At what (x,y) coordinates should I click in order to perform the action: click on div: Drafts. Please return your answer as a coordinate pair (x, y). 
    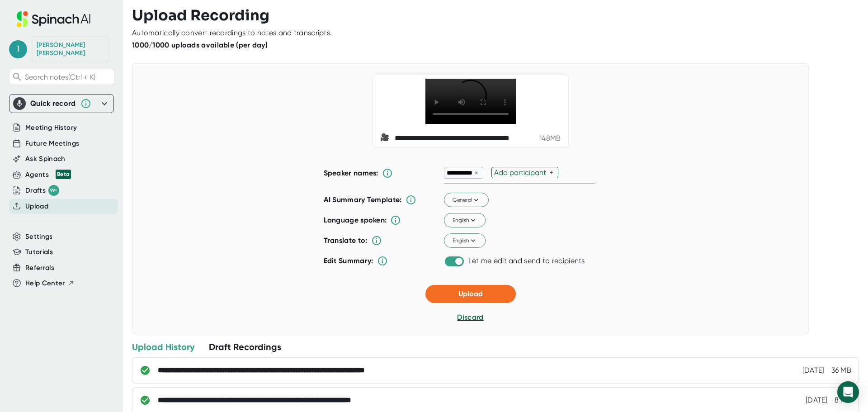
    Looking at the image, I should click on (42, 190).